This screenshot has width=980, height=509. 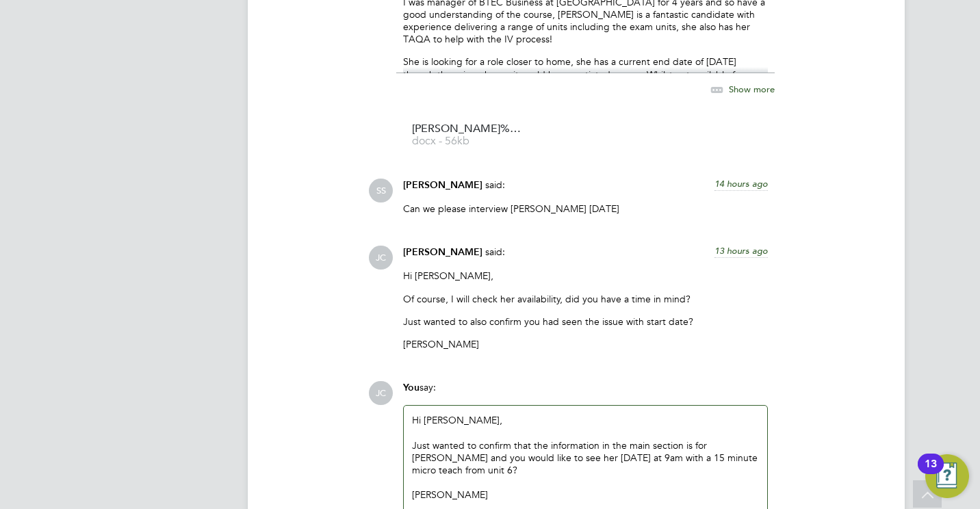 I want to click on div: 13, so click(x=931, y=473).